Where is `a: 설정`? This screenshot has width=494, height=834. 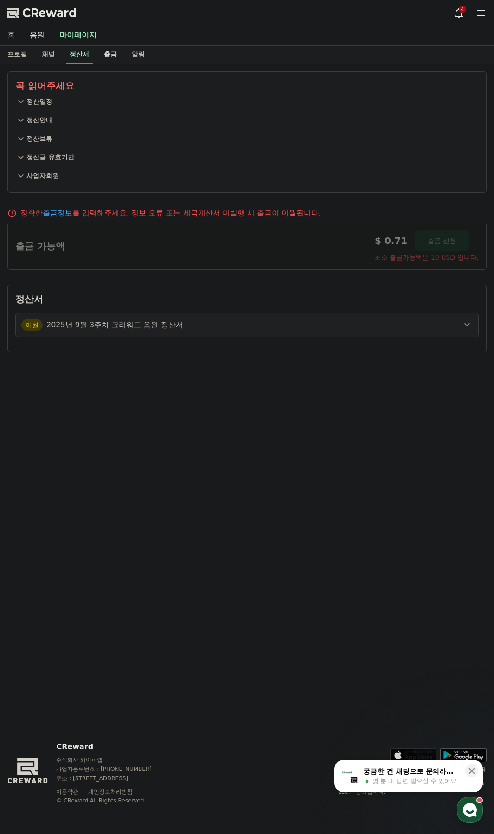
a: 설정 is located at coordinates (149, 306).